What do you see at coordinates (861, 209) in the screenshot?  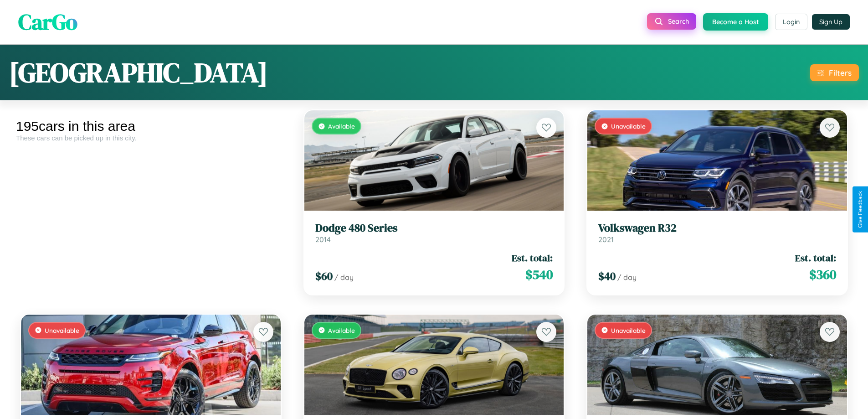 I see `div: Give Feedback` at bounding box center [861, 209].